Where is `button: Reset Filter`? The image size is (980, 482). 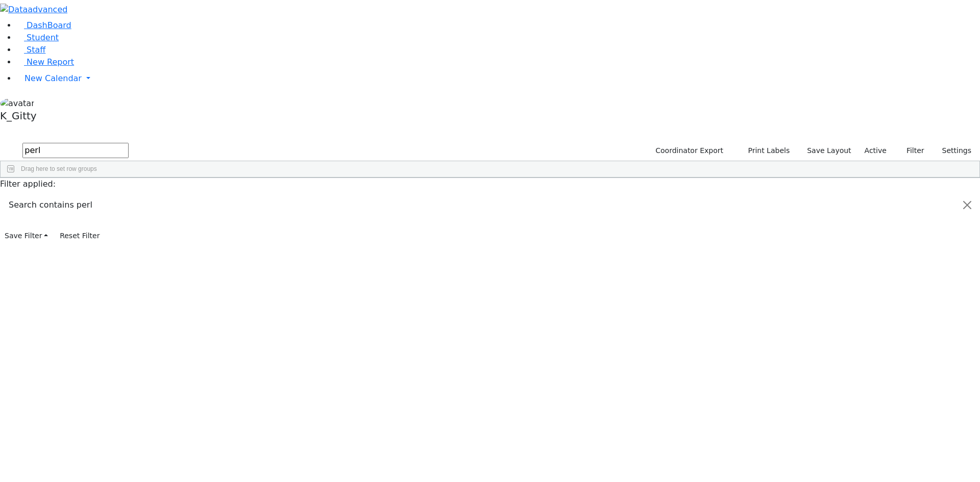
button: Reset Filter is located at coordinates (79, 236).